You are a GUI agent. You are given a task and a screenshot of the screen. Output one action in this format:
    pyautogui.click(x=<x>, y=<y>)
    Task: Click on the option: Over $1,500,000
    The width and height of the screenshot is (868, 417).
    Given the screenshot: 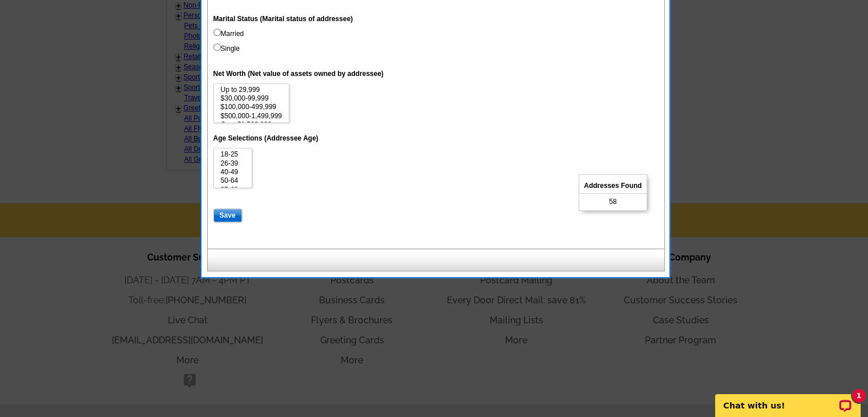 What is the action you would take?
    pyautogui.click(x=251, y=125)
    